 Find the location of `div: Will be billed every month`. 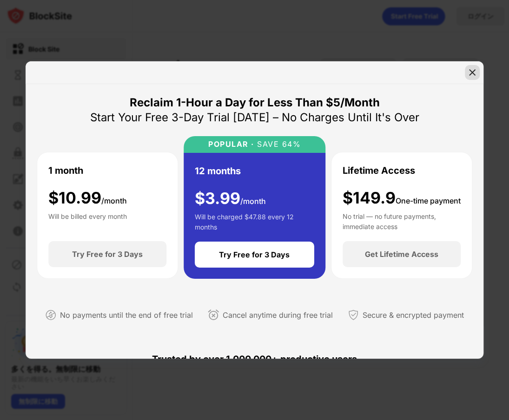

div: Will be billed every month is located at coordinates (88, 221).